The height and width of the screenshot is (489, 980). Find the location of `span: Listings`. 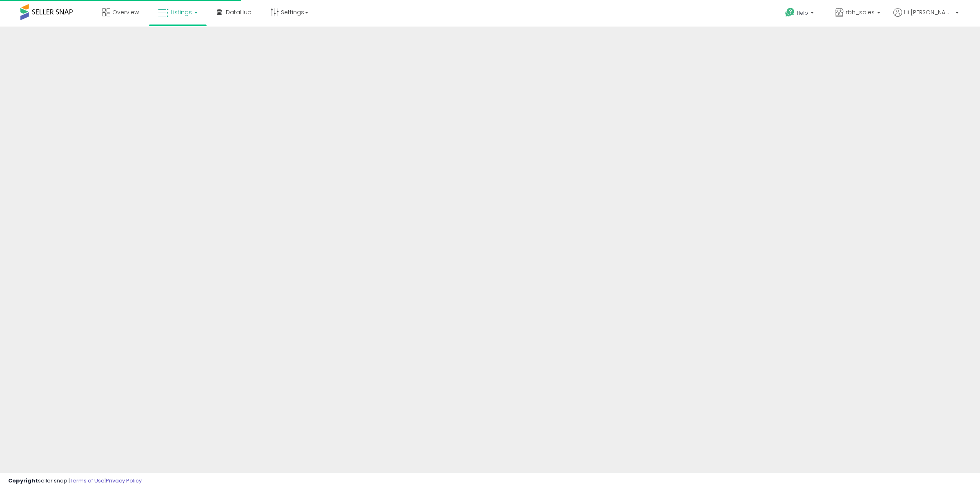

span: Listings is located at coordinates (181, 12).